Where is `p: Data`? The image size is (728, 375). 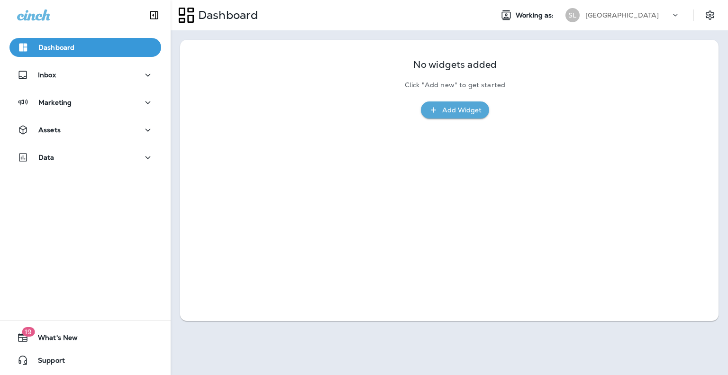
p: Data is located at coordinates (46, 157).